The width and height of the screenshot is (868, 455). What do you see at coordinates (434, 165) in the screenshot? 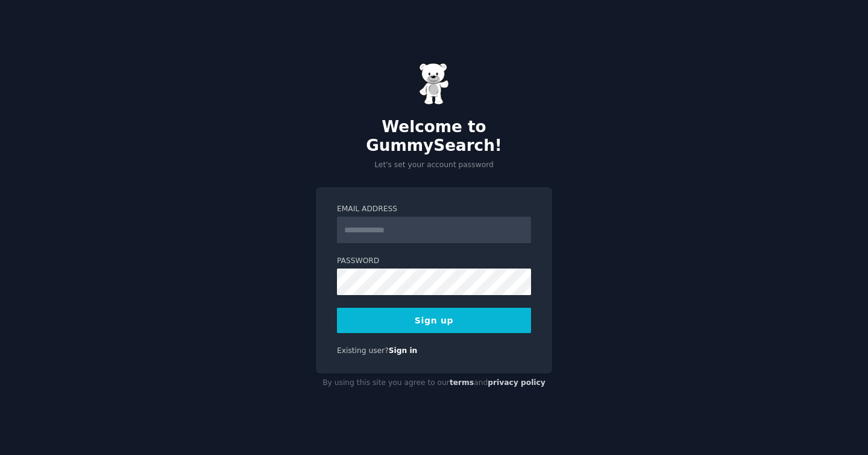
I see `p: Let's set your account password` at bounding box center [434, 165].